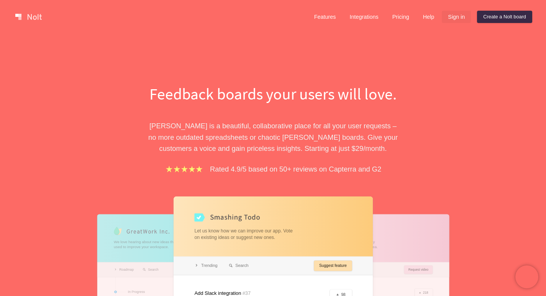 This screenshot has width=546, height=296. Describe the element at coordinates (505, 17) in the screenshot. I see `a: Create a Nolt board` at that location.